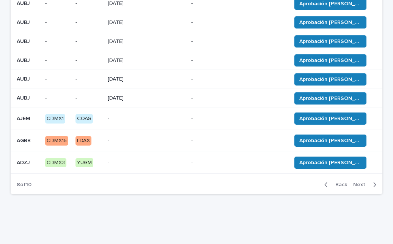  Describe the element at coordinates (56, 162) in the screenshot. I see `div: CDMX3` at that location.